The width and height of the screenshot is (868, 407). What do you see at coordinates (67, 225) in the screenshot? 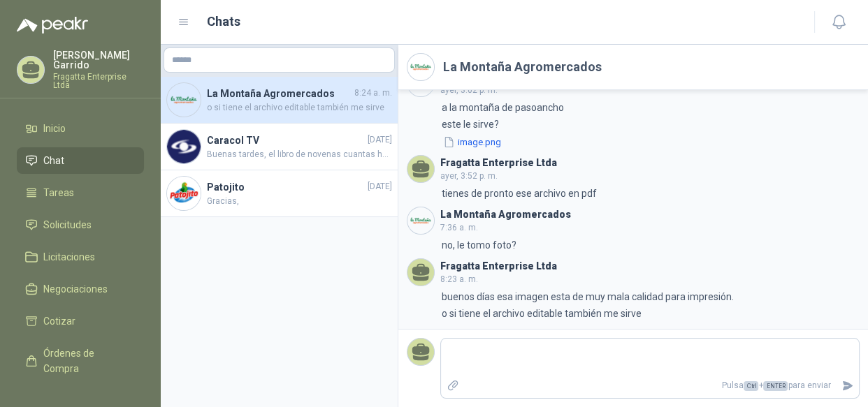
I see `span: Solicitudes` at bounding box center [67, 225].